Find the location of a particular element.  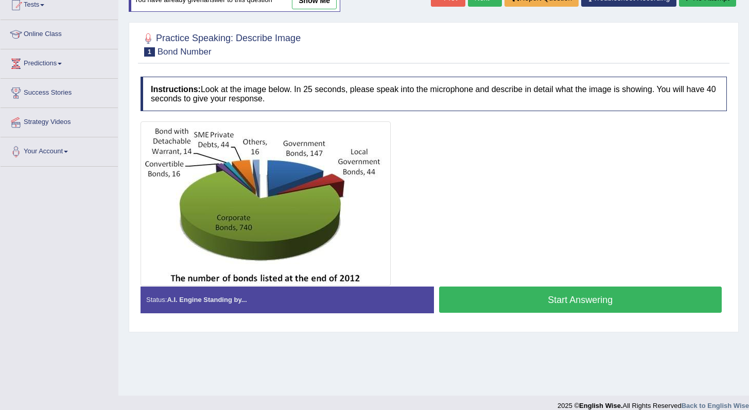

a: Predictions is located at coordinates (59, 62).